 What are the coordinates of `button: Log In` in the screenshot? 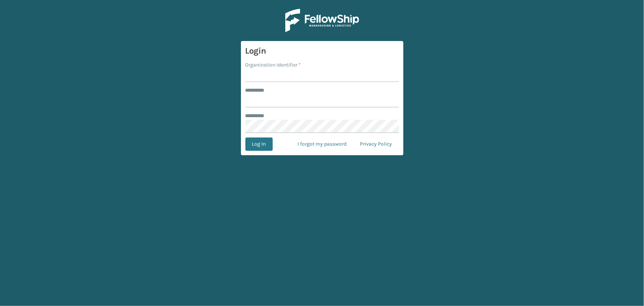 It's located at (259, 144).